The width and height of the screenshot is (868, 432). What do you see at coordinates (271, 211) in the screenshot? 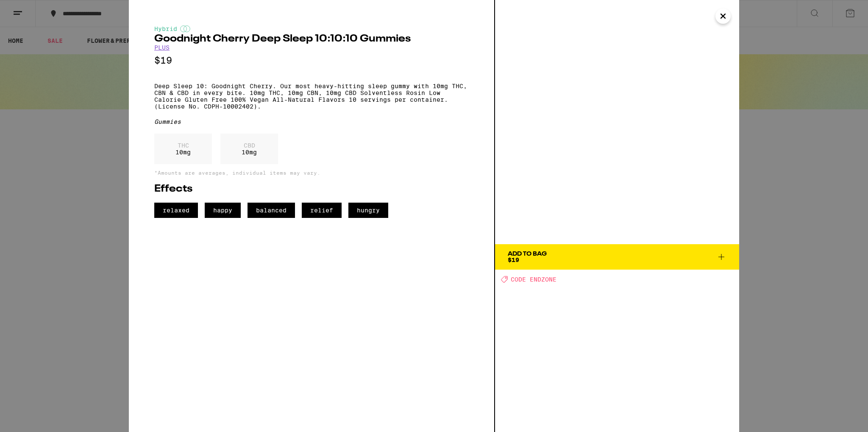
I see `span: balanced` at bounding box center [271, 211].